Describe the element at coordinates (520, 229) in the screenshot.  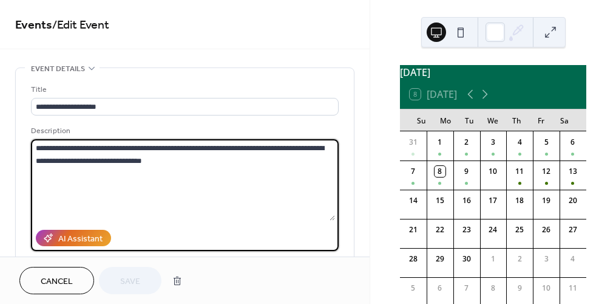
I see `div: 25` at that location.